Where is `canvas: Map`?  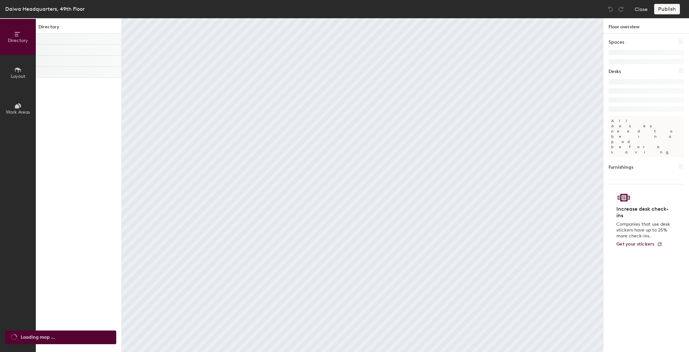
canvas: Map is located at coordinates (362, 185).